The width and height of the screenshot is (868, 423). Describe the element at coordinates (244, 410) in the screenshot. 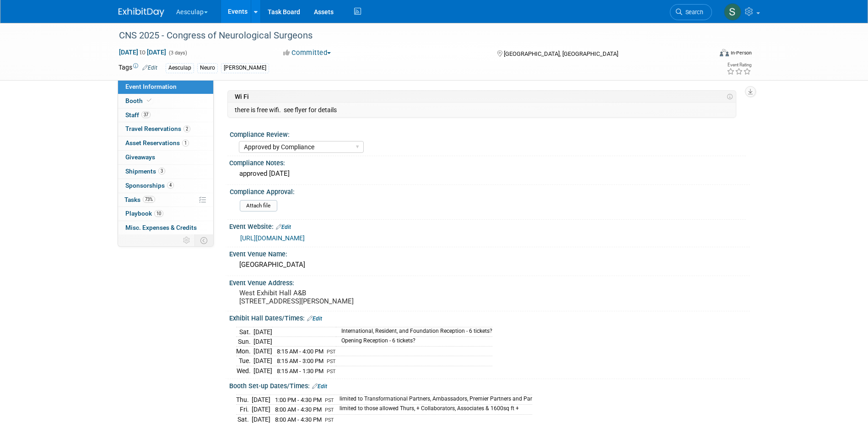

I see `td: Fri.` at that location.